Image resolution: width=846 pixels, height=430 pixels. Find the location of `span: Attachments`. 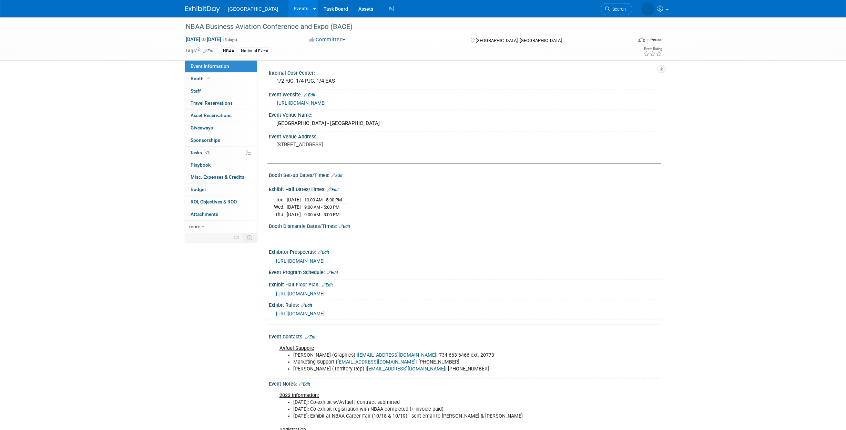

span: Attachments is located at coordinates (204, 214).